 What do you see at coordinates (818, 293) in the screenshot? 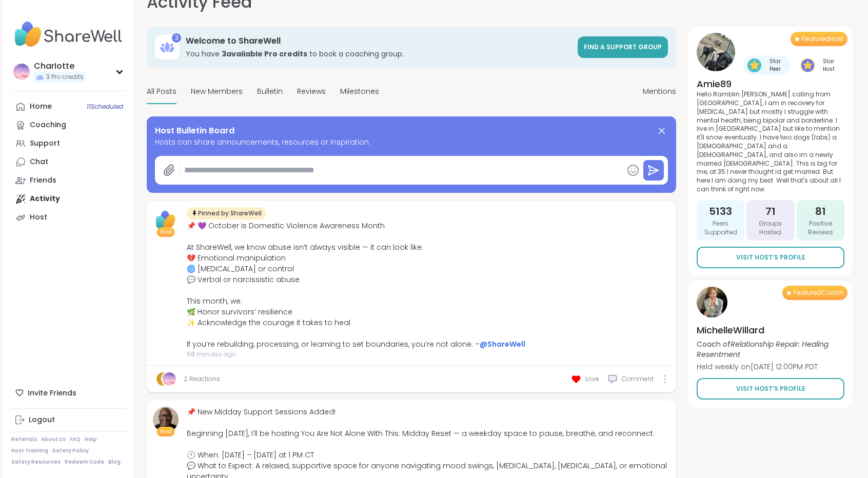
I see `span: Featured Coach` at bounding box center [818, 293].